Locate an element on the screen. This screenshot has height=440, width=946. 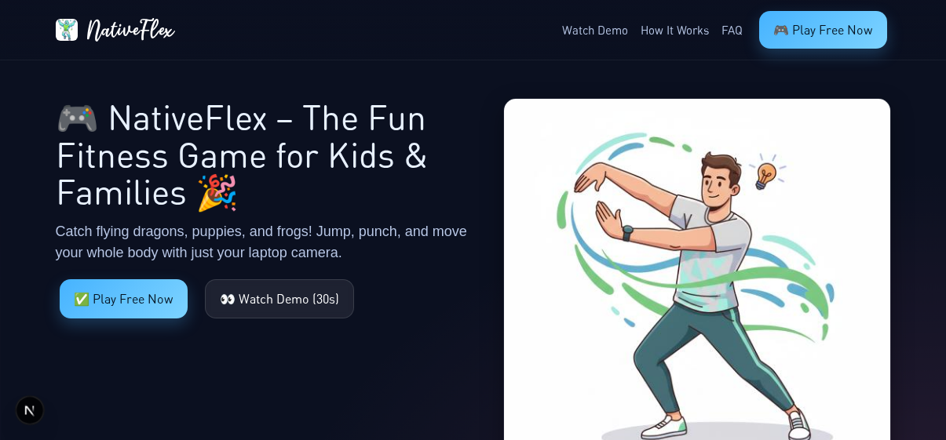
button: ✅ Play Free Now is located at coordinates (123, 299).